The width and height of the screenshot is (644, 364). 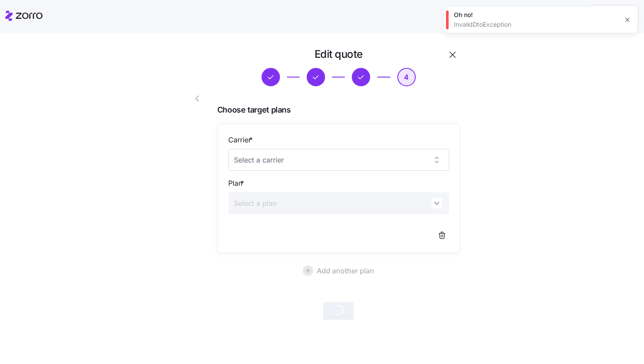 What do you see at coordinates (407, 77) in the screenshot?
I see `span: 4` at bounding box center [407, 77].